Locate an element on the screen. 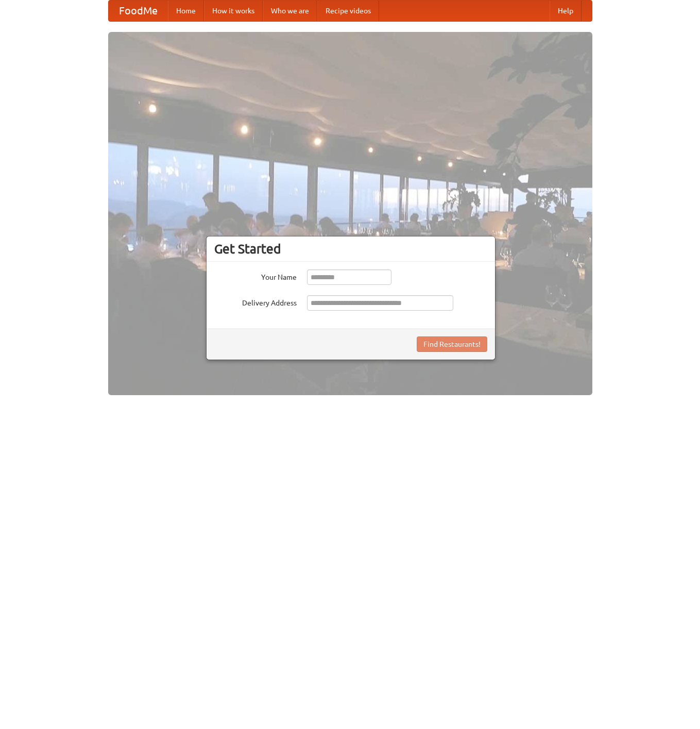 The width and height of the screenshot is (700, 729). label: Your Name is located at coordinates (256, 275).